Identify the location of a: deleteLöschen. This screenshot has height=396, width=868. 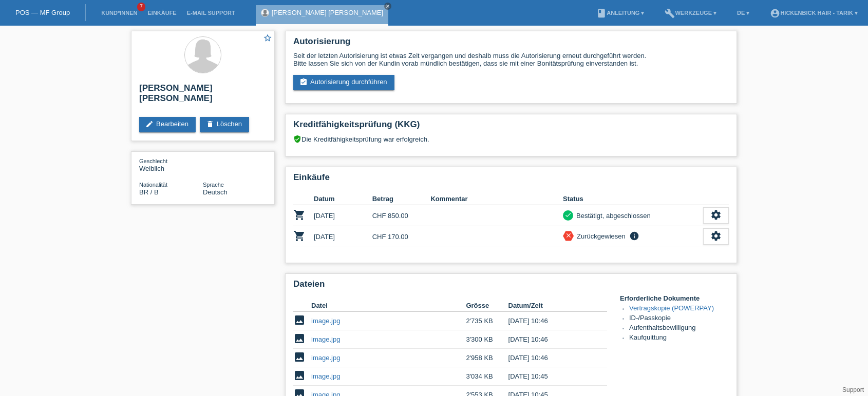
(224, 125).